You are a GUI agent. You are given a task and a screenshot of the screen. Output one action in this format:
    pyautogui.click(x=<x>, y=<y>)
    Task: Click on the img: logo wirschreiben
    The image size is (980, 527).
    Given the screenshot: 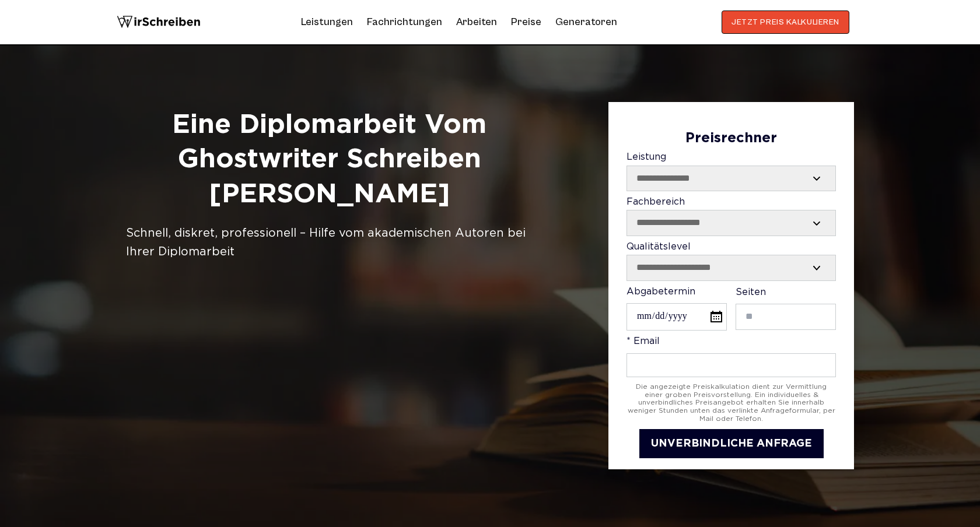 What is the action you would take?
    pyautogui.click(x=159, y=23)
    